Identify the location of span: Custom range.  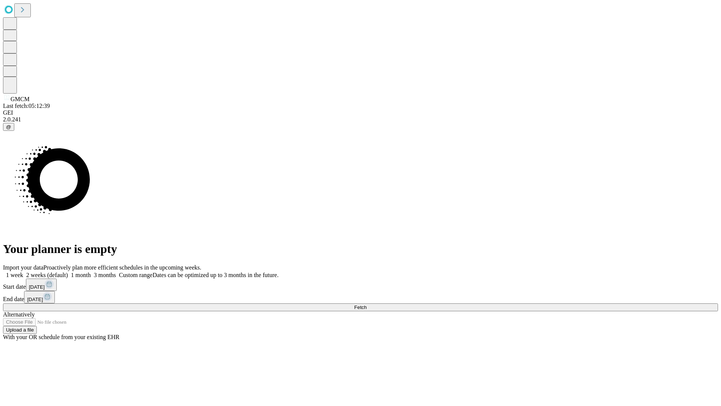
(136, 275).